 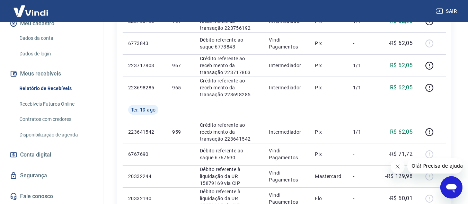 I want to click on p: -R$ 129,98, so click(x=399, y=176).